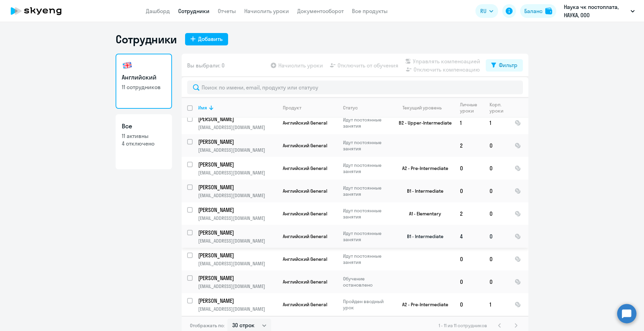  What do you see at coordinates (370, 11) in the screenshot?
I see `a: Все продукты` at bounding box center [370, 11].